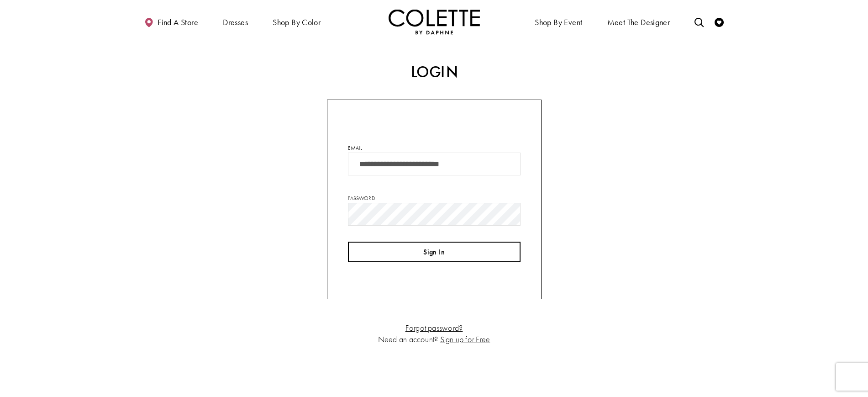 The width and height of the screenshot is (868, 397). I want to click on a: Check Wishlist, so click(719, 21).